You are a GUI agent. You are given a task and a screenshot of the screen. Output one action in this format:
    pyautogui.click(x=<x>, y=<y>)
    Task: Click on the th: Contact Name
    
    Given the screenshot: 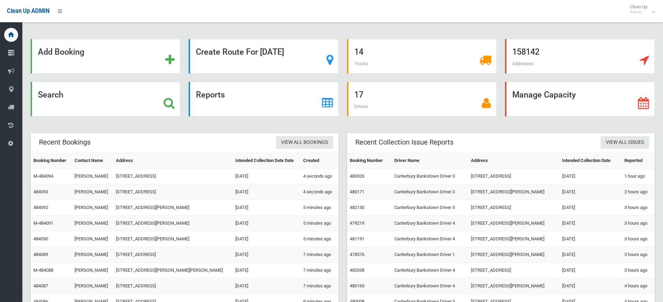 What is the action you would take?
    pyautogui.click(x=92, y=161)
    